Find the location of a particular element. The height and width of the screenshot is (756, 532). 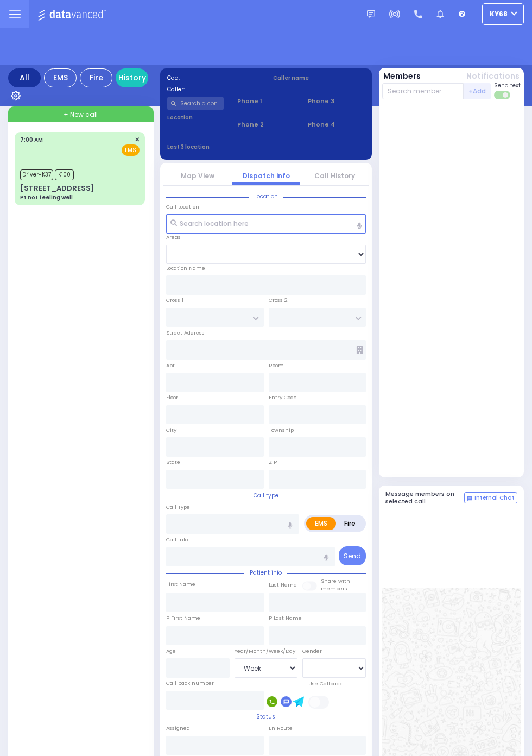

label: Room is located at coordinates (276, 365).